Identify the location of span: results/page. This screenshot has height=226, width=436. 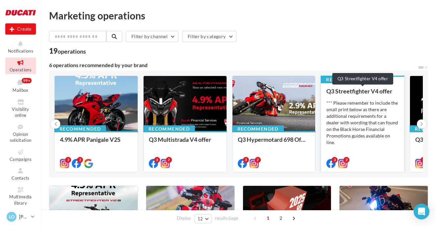
(226, 218).